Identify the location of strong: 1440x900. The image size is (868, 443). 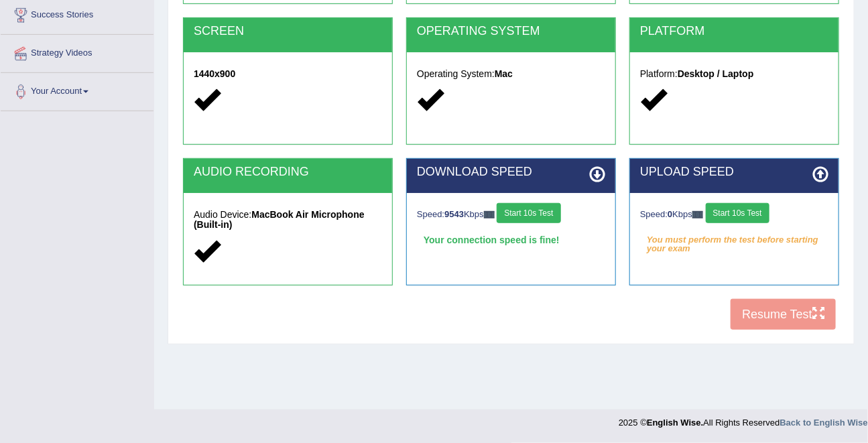
(215, 73).